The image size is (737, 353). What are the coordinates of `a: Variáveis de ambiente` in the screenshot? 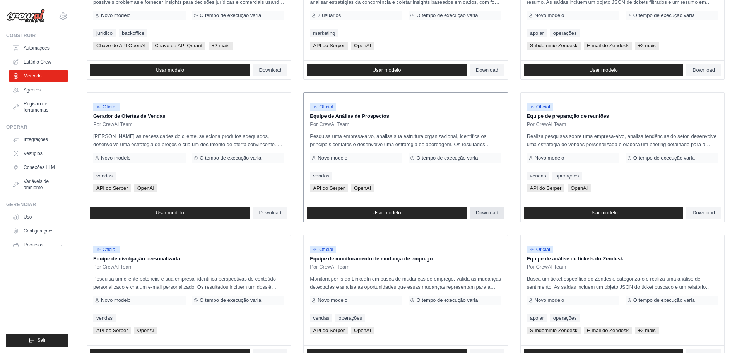 It's located at (38, 184).